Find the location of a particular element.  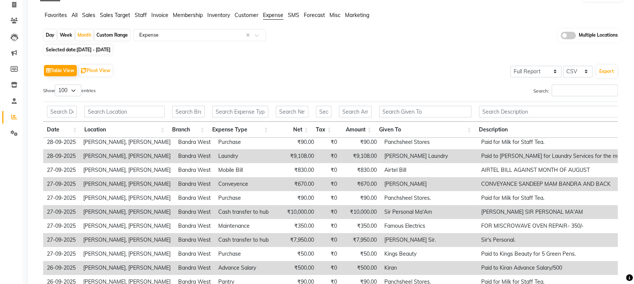

span: Membership is located at coordinates (188, 15).